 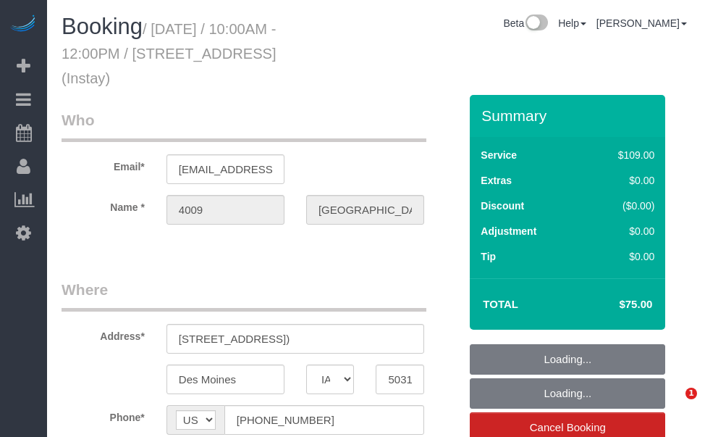 What do you see at coordinates (488, 256) in the screenshot?
I see `label: Tip` at bounding box center [488, 256].